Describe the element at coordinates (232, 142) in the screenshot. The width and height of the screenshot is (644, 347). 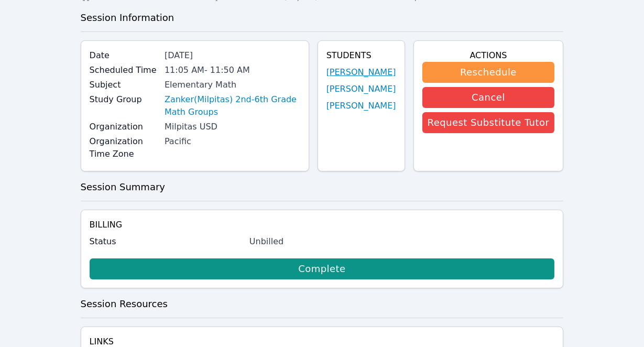
I see `div: Pacific` at that location.